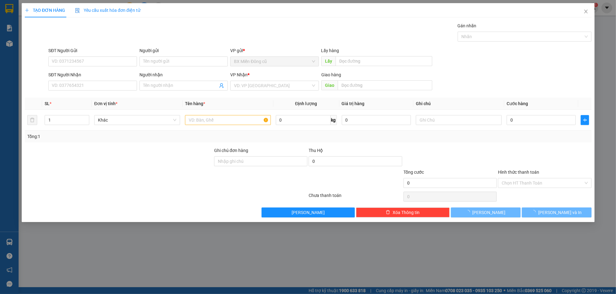 This screenshot has height=294, width=616. I want to click on span: SL, so click(47, 103).